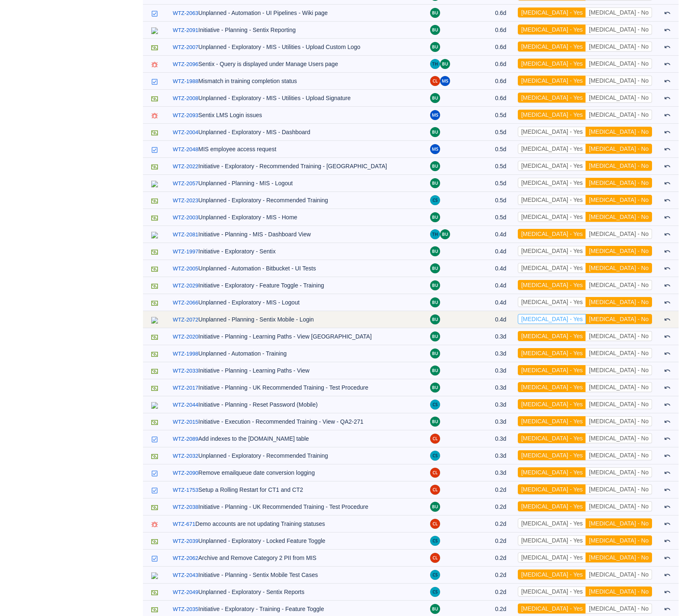 The width and height of the screenshot is (694, 616). What do you see at coordinates (297, 387) in the screenshot?
I see `td: Initiative - Planning - UK Recommended Training - Test Procedure` at bounding box center [297, 387].